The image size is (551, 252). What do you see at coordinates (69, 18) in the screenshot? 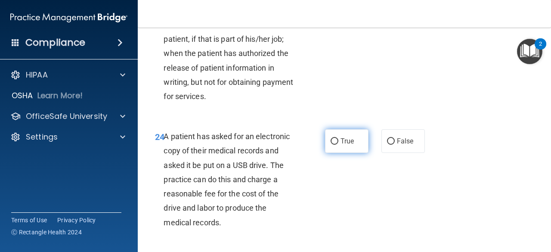
I see `img: PMB logo` at bounding box center [69, 18].